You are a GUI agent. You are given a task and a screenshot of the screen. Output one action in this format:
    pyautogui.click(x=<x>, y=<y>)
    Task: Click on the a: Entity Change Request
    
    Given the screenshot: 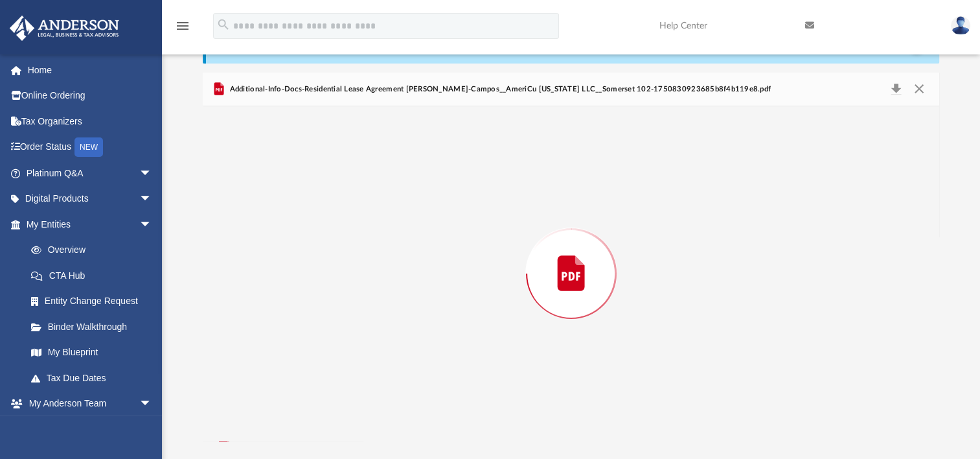 What is the action you would take?
    pyautogui.click(x=95, y=301)
    